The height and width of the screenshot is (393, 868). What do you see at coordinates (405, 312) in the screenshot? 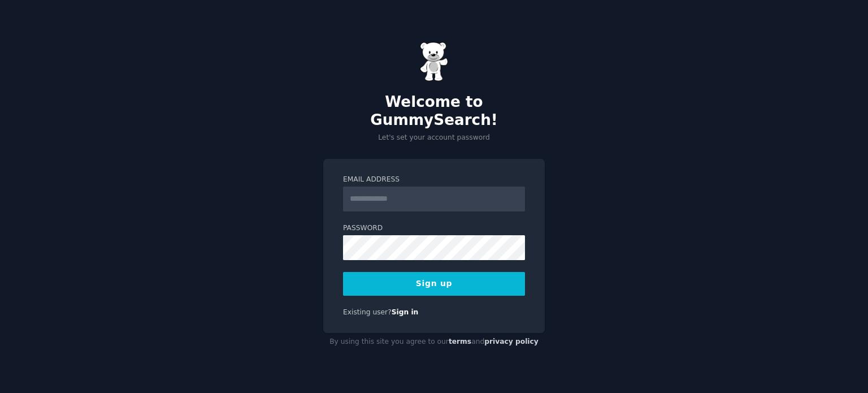
I see `a: Sign in` at bounding box center [405, 312].